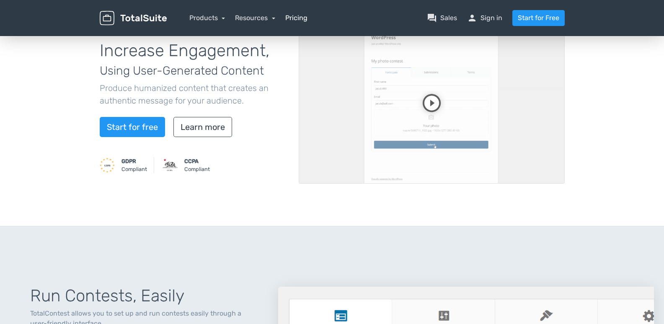 The width and height of the screenshot is (664, 324). I want to click on a: Start for Free, so click(538, 18).